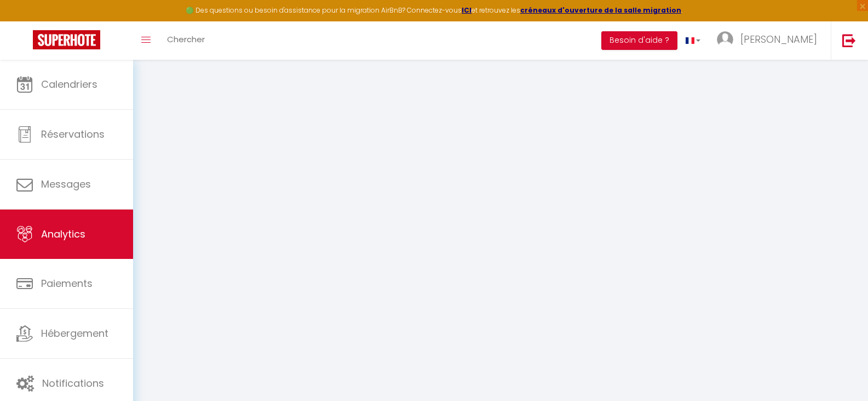 Image resolution: width=868 pixels, height=401 pixels. I want to click on img: logout, so click(849, 40).